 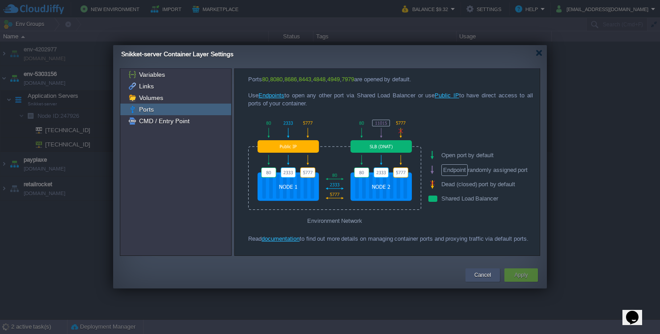 I want to click on span: Links, so click(x=146, y=86).